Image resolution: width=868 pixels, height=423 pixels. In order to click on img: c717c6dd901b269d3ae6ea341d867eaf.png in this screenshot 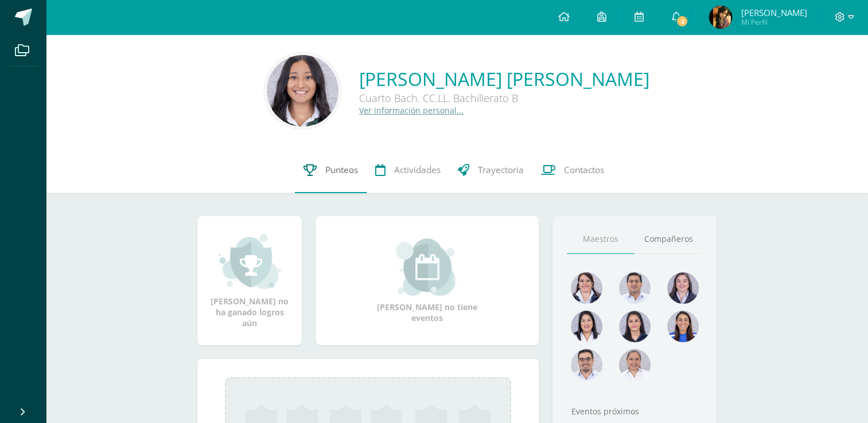, I will do `click(587, 364)`.